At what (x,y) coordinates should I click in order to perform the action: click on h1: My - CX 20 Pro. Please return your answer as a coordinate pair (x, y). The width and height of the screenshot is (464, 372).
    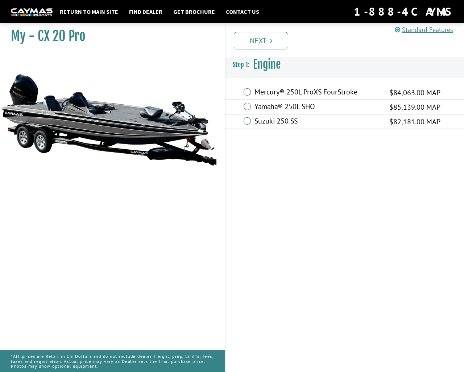
    Looking at the image, I should click on (109, 36).